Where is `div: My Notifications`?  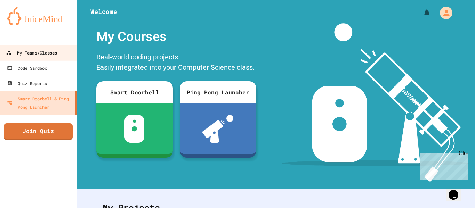
div: My Notifications is located at coordinates (421, 13).